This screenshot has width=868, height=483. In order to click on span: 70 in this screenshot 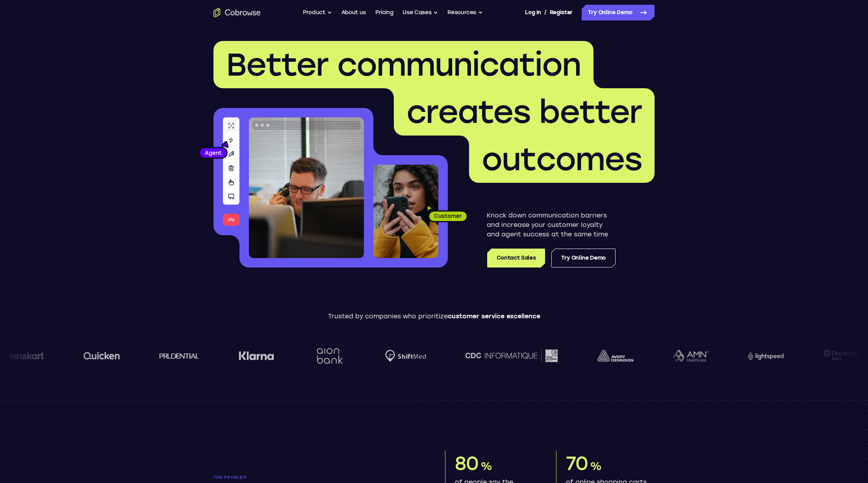, I will do `click(577, 464)`.